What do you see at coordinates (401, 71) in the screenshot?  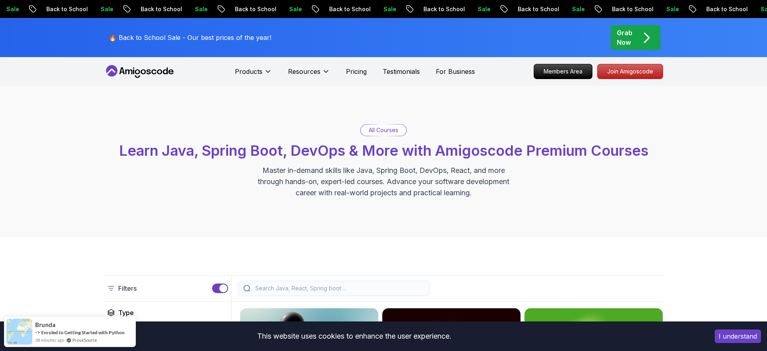 I see `p: Testimonials` at bounding box center [401, 71].